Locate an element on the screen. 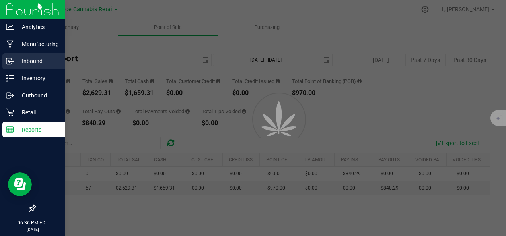 This screenshot has width=506, height=236. p: Analytics is located at coordinates (38, 27).